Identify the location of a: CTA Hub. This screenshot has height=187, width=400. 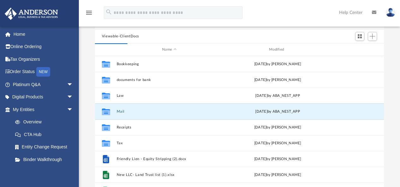
(46, 134).